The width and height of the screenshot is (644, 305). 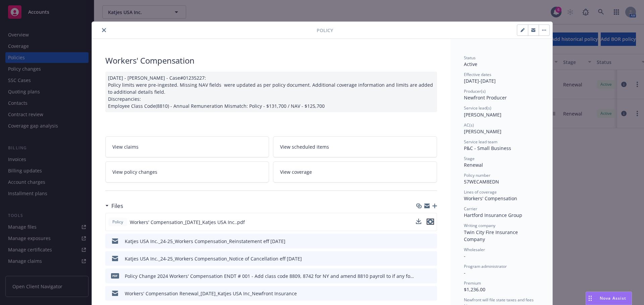 What do you see at coordinates (609, 298) in the screenshot?
I see `button: Nova Assist` at bounding box center [609, 298].